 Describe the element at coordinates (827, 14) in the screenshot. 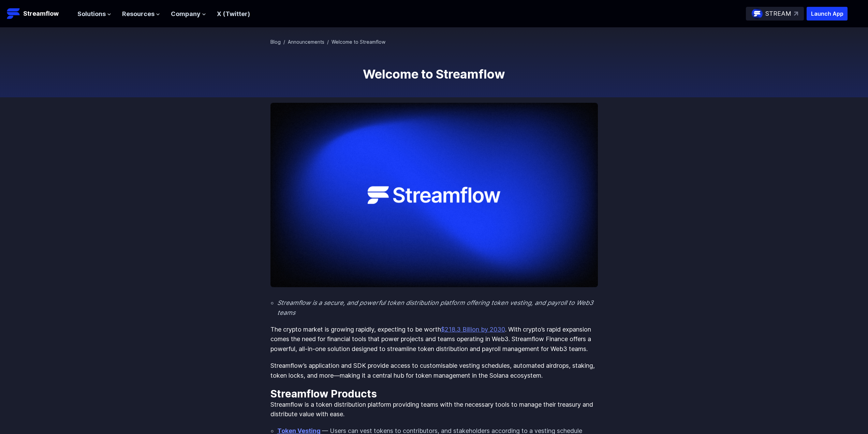

I see `p: Launch App` at that location.